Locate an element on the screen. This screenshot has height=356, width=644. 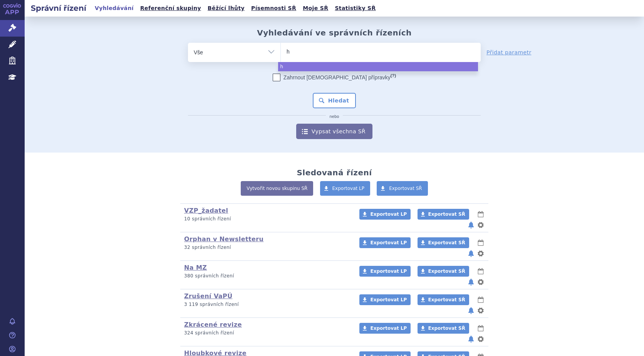
a: Orphan v Newsletteru is located at coordinates (224, 239).